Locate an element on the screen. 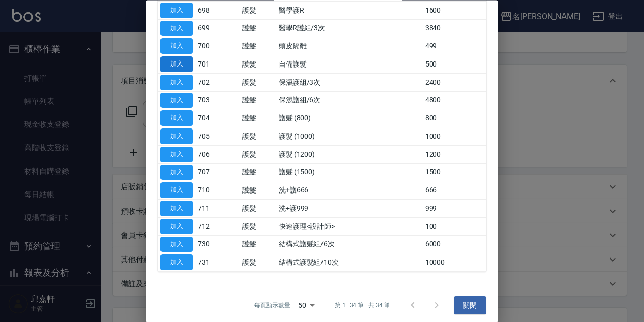 The height and width of the screenshot is (322, 644). div: 50 is located at coordinates (306, 306).